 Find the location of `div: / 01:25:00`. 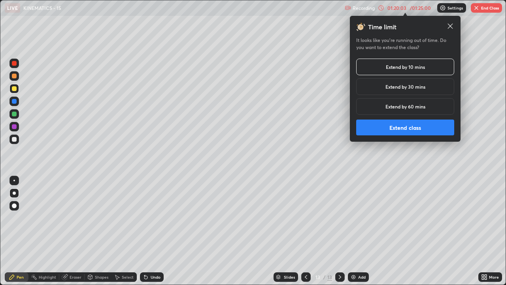

div: / 01:25:00 is located at coordinates (420, 8).